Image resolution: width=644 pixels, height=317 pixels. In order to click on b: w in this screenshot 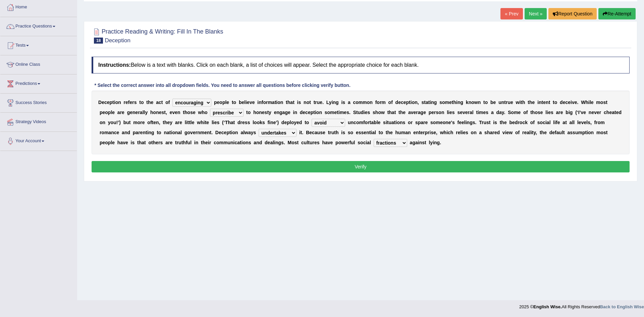, I will do `click(476, 102)`.